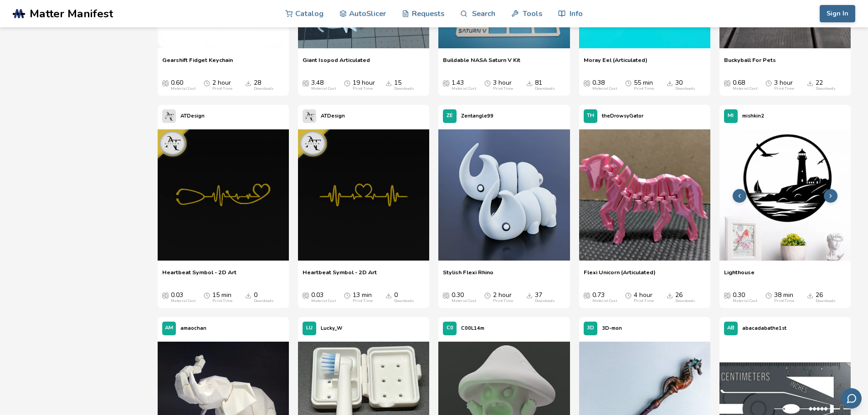  What do you see at coordinates (644, 85) in the screenshot?
I see `div: 55 min` at bounding box center [644, 85].